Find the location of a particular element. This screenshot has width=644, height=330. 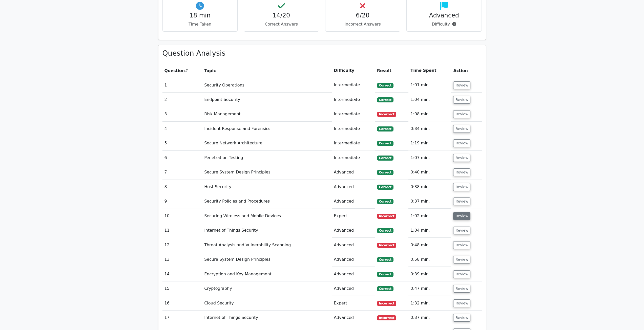

td: 1:04 min. is located at coordinates (430, 230).